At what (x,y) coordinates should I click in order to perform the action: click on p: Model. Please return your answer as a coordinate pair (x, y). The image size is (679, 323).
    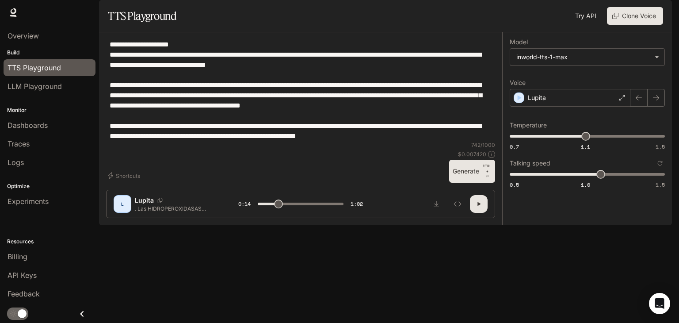
    Looking at the image, I should click on (518, 42).